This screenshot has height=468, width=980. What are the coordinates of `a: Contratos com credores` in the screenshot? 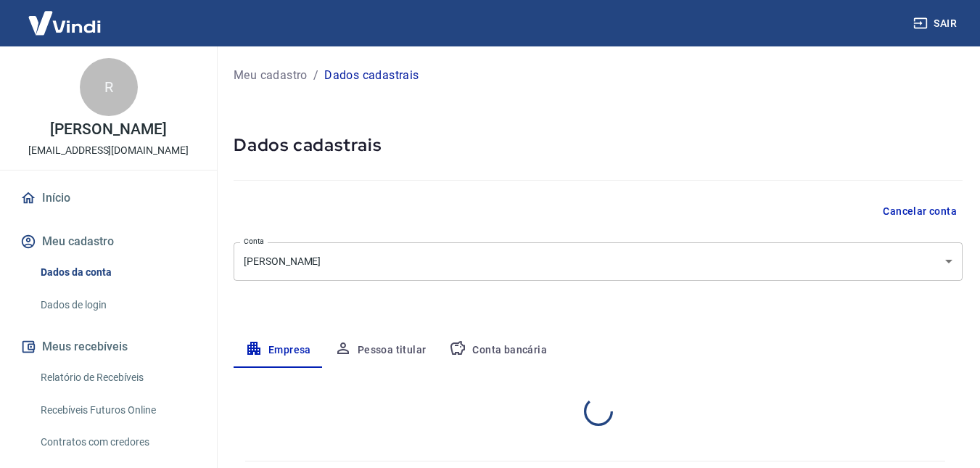 It's located at (117, 442).